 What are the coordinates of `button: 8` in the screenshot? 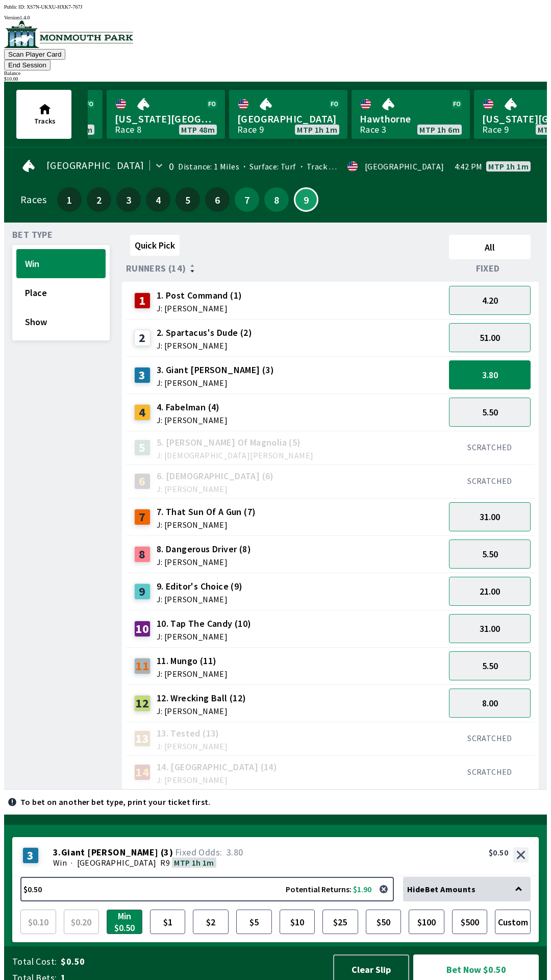 It's located at (277, 200).